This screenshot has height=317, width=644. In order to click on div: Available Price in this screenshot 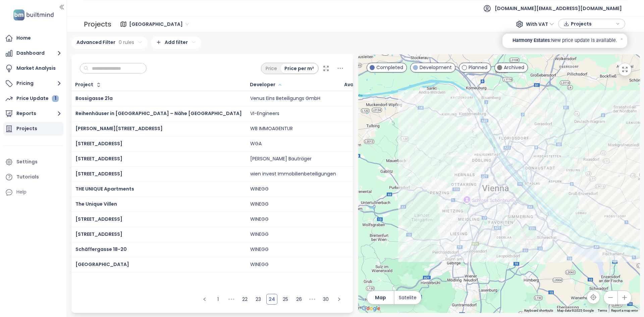, I will do `click(362, 85)`.